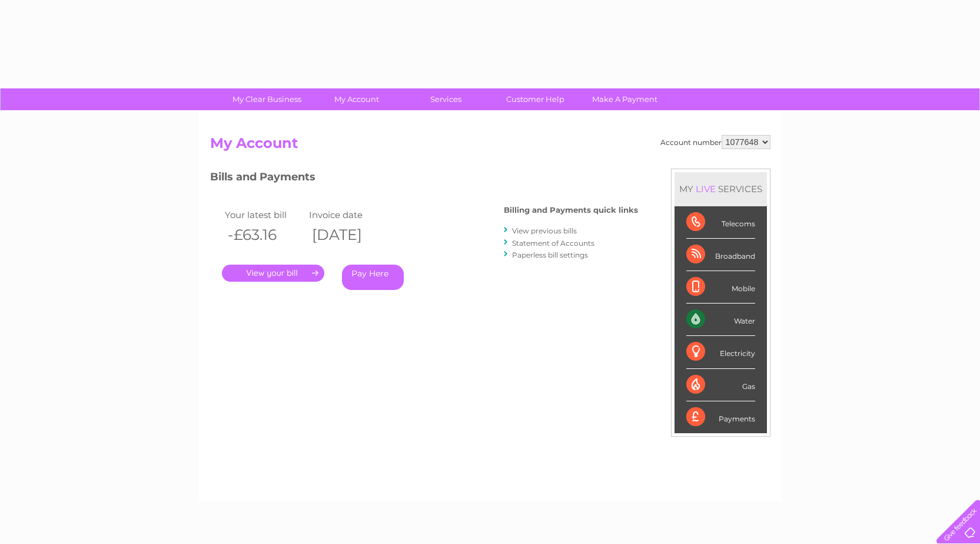 This screenshot has width=980, height=544. What do you see at coordinates (264, 234) in the screenshot?
I see `th: -£63.16` at bounding box center [264, 234].